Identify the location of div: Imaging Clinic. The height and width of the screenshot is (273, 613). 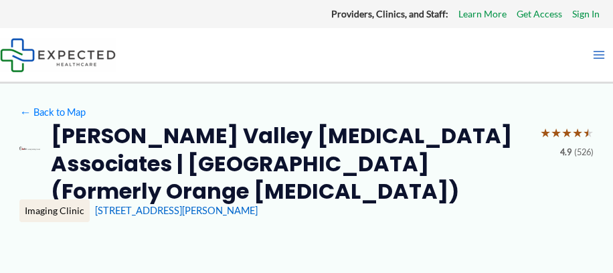
(54, 211).